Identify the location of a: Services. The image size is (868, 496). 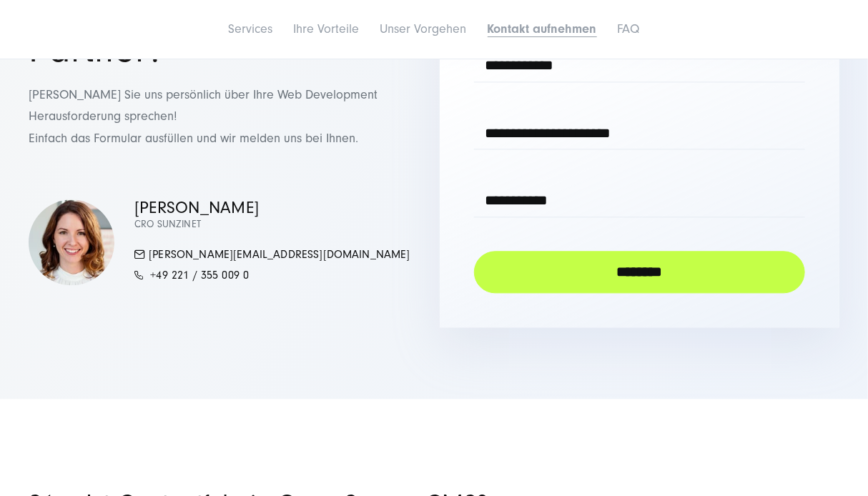
(251, 29).